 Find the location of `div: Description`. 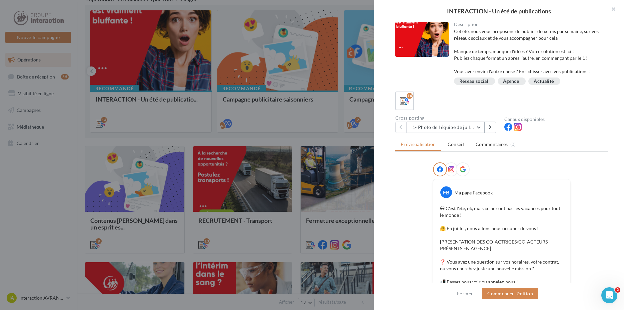

div: Description is located at coordinates (529, 24).